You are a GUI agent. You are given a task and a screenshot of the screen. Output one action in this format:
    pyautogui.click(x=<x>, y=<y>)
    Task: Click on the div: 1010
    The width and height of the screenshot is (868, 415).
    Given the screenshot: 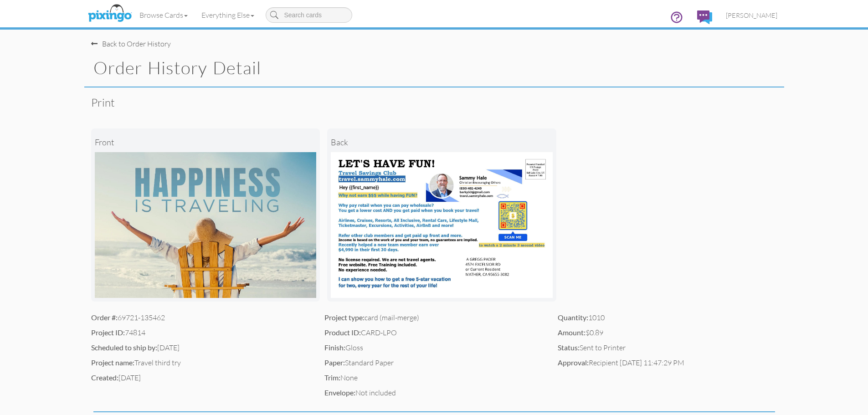 What is the action you would take?
    pyautogui.click(x=668, y=318)
    